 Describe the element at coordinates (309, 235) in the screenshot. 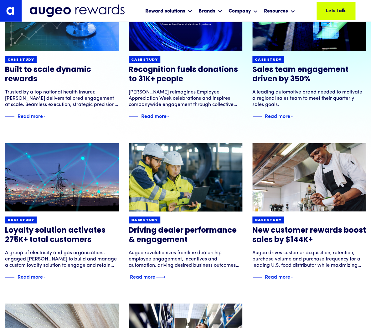

I see `h3: New customer rewards boost sales by $144K+` at that location.